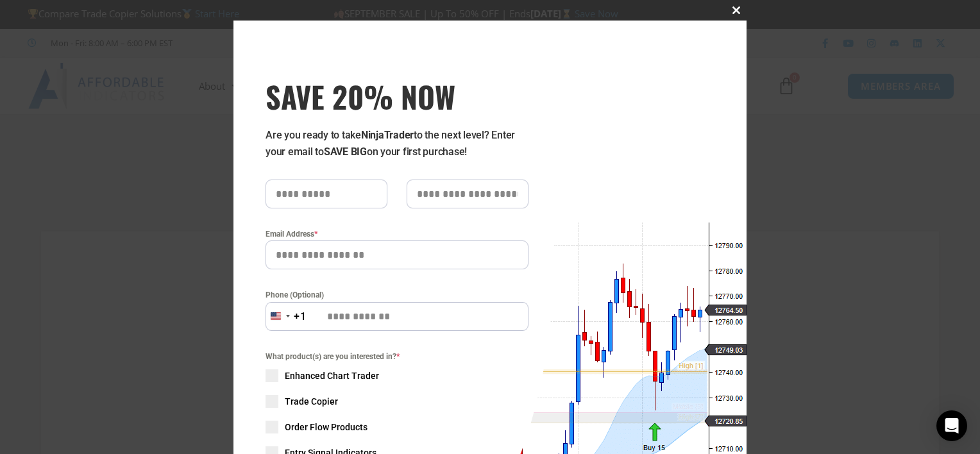 The image size is (980, 454). I want to click on button: Selected country, so click(287, 317).